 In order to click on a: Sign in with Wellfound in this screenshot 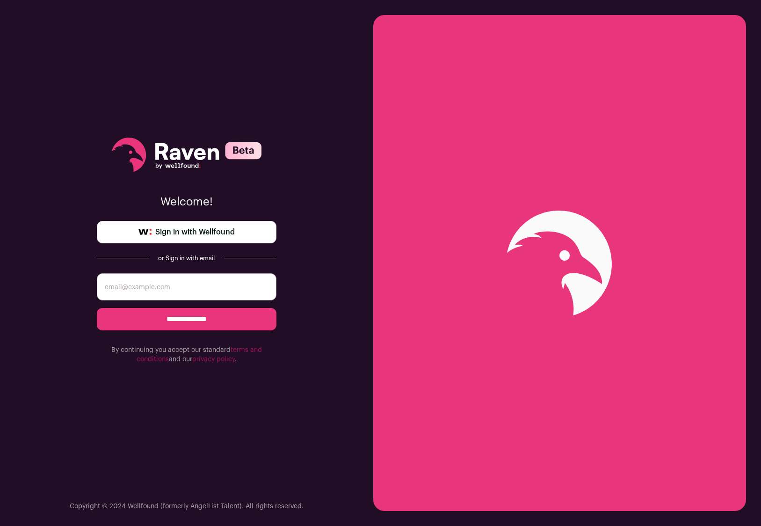, I will do `click(187, 232)`.